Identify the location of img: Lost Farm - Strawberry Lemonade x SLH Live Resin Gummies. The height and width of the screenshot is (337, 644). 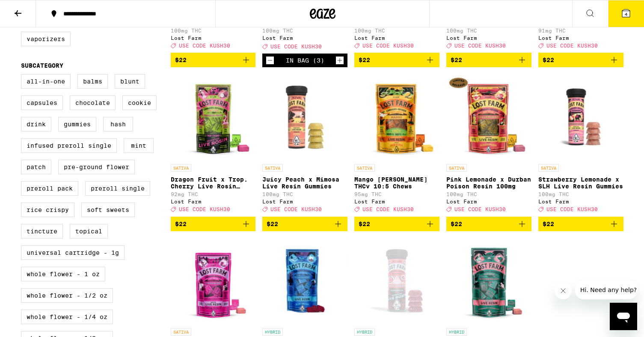
(581, 117).